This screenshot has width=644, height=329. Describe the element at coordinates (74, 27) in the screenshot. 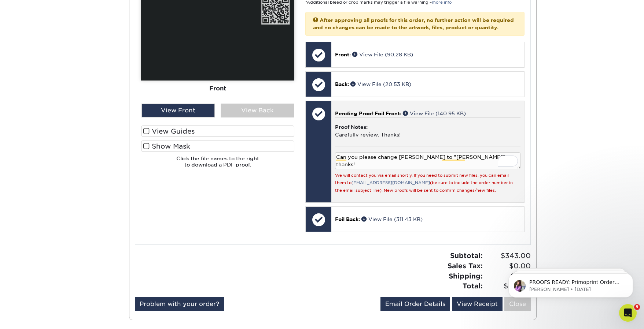

I see `div: message notification from Erica, 2w ago. PROOFS READY: Primoprint Order 25820-25452-79563 Thank y...` at that location.